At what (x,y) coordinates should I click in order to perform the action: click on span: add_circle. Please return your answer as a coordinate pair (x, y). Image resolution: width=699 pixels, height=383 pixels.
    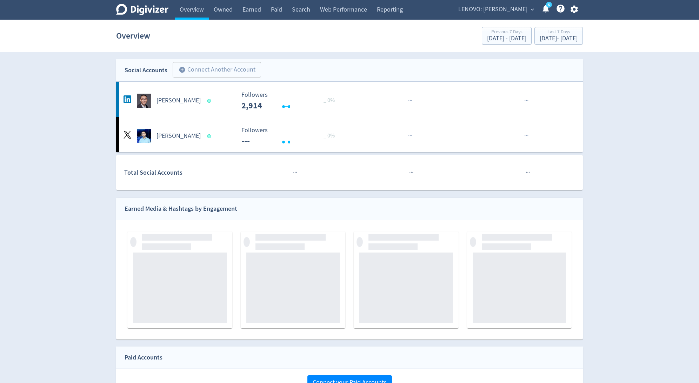
    Looking at the image, I should click on (182, 70).